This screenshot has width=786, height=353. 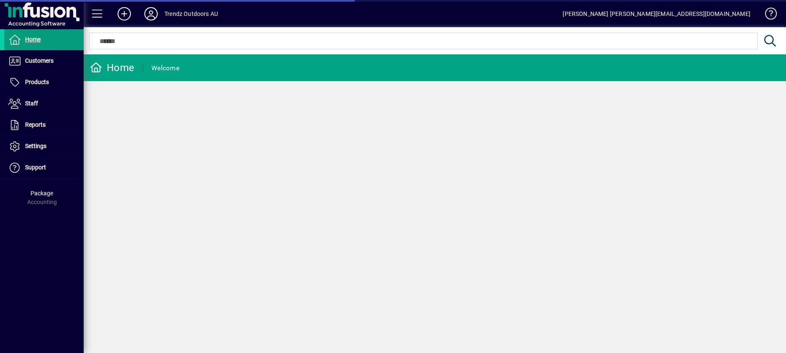 I want to click on span: Reports, so click(x=35, y=125).